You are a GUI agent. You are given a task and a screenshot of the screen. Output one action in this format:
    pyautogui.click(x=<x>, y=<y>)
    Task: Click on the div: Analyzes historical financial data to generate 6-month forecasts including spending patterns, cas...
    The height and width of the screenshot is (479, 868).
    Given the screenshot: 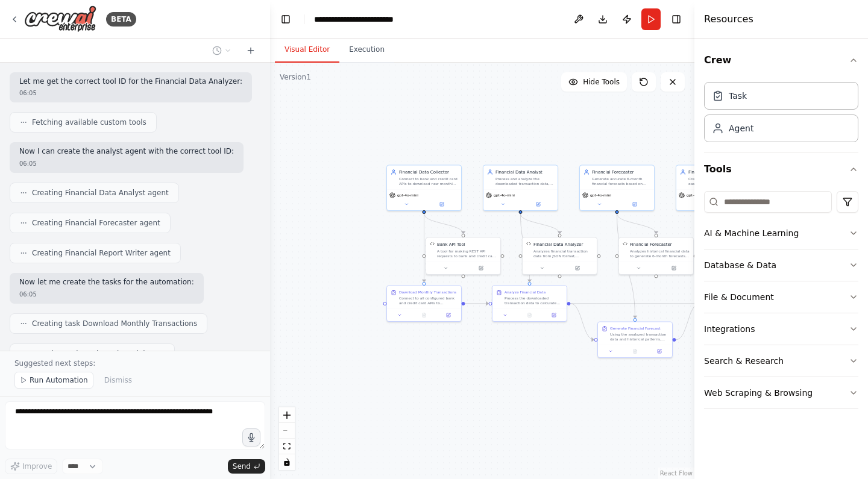 What is the action you would take?
    pyautogui.click(x=660, y=253)
    